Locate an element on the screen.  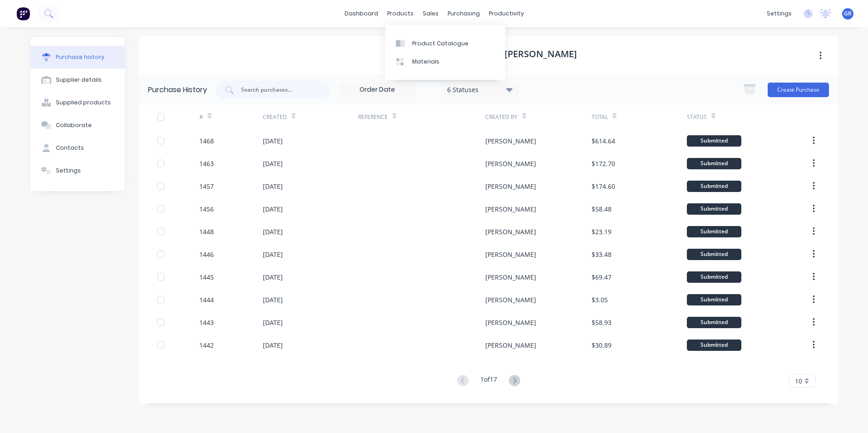
div: Purchase history is located at coordinates (80, 57).